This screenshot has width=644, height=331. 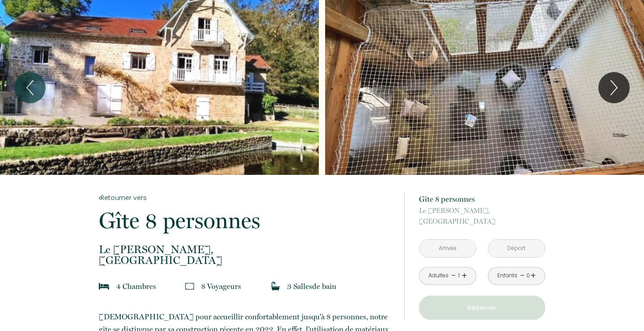 What do you see at coordinates (438, 275) in the screenshot?
I see `div: Adultes` at bounding box center [438, 275].